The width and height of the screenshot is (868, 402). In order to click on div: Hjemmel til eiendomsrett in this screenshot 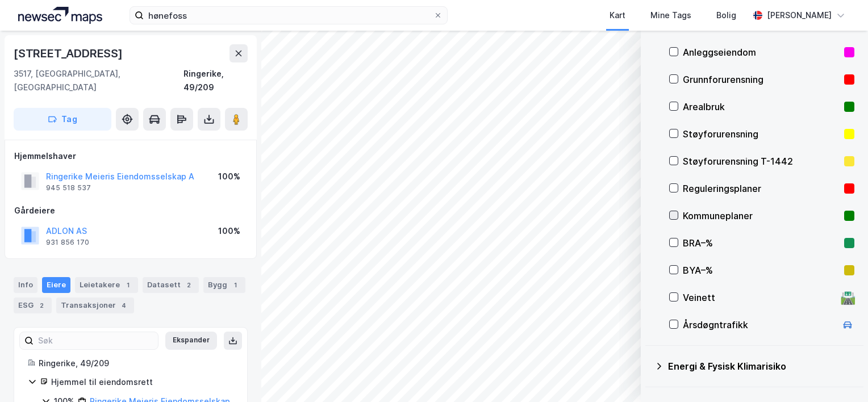, I will do `click(142, 382)`.